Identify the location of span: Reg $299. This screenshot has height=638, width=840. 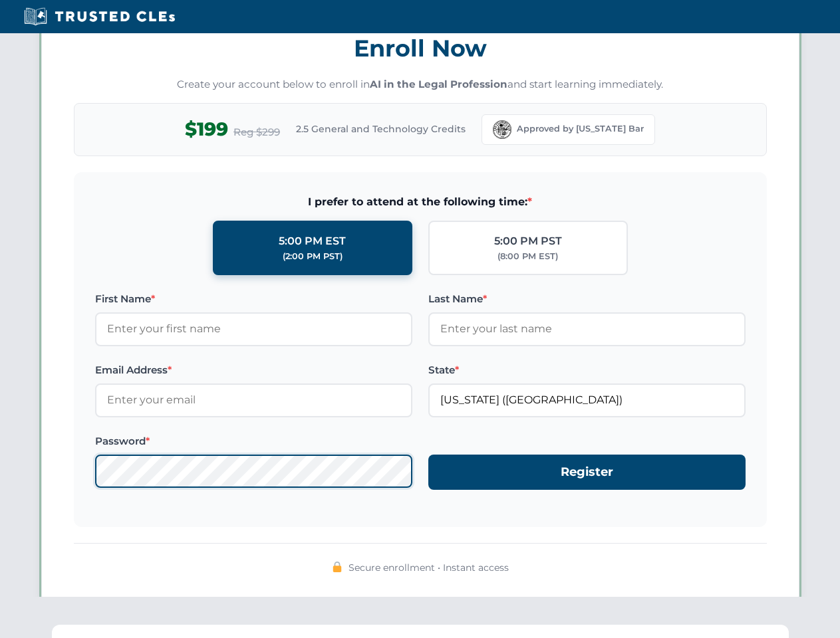
(256, 132).